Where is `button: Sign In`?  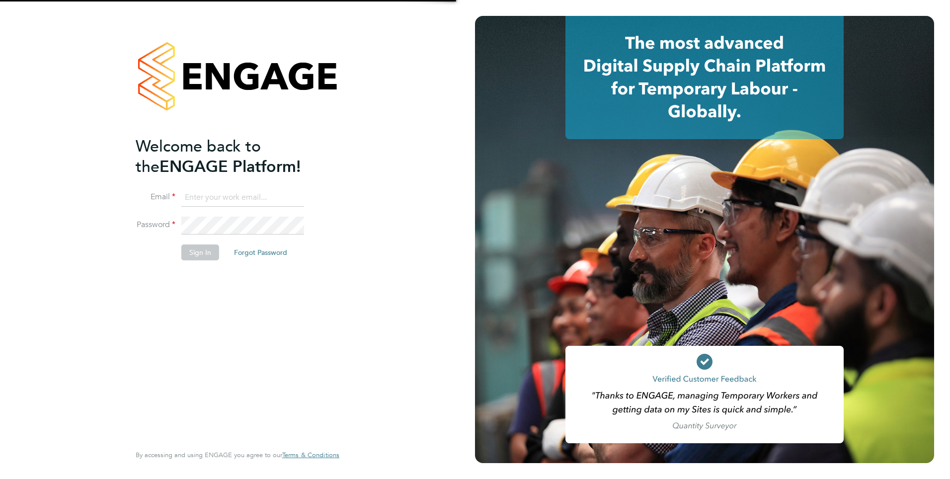
button: Sign In is located at coordinates (200, 252).